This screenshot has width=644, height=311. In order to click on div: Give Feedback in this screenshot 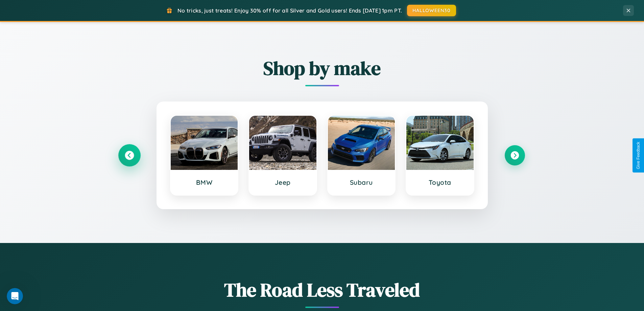, I will do `click(639, 156)`.